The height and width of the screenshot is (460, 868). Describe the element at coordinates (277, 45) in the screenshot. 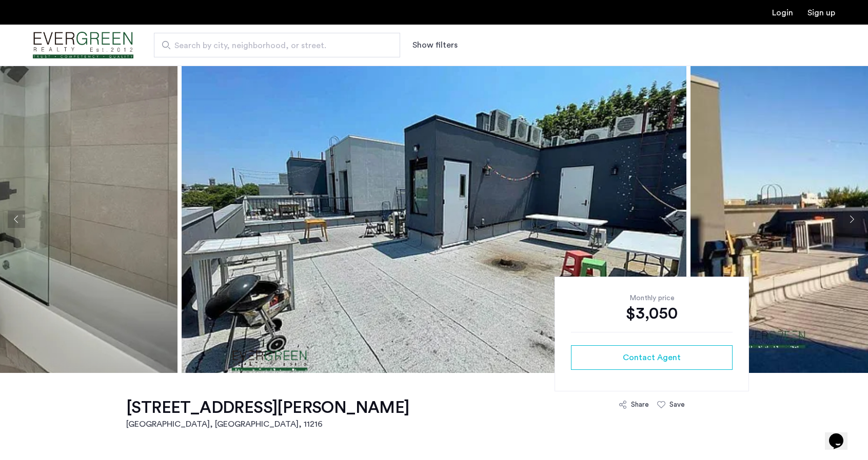

I see `input: Apartment Search` at that location.